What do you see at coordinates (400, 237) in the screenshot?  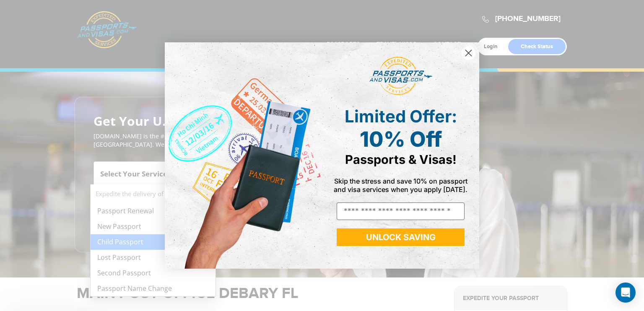 I see `button: UNLOCK SAVING` at bounding box center [400, 237].